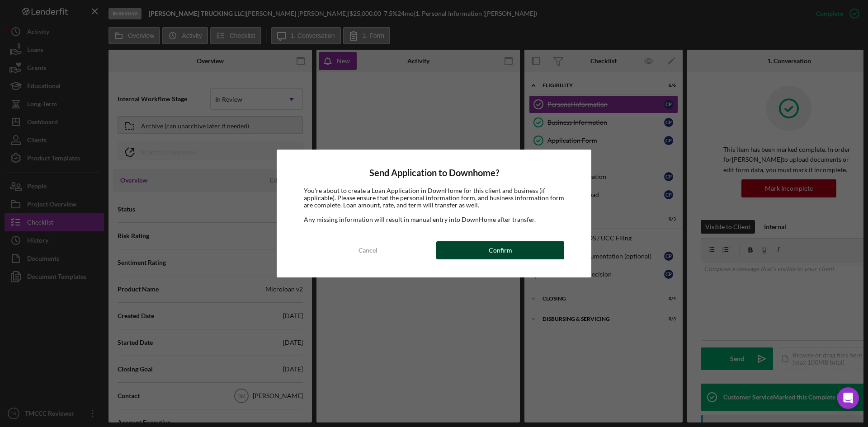 This screenshot has width=868, height=427. I want to click on h4: Send Application to Downhome?, so click(434, 172).